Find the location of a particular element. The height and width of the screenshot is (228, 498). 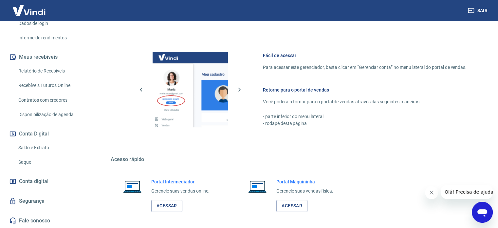

a: Saldo e Extrato is located at coordinates (53, 147).